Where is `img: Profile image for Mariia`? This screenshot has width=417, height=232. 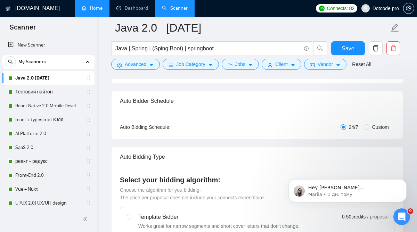
img: Profile image for Mariia is located at coordinates (21, 26).